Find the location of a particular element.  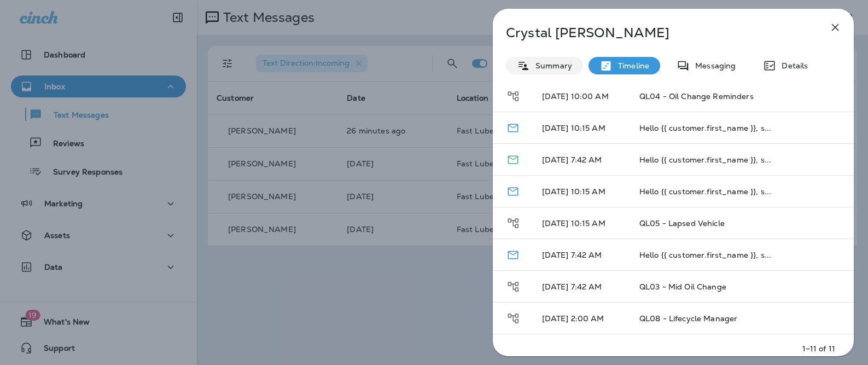

p: Details is located at coordinates (792, 66).